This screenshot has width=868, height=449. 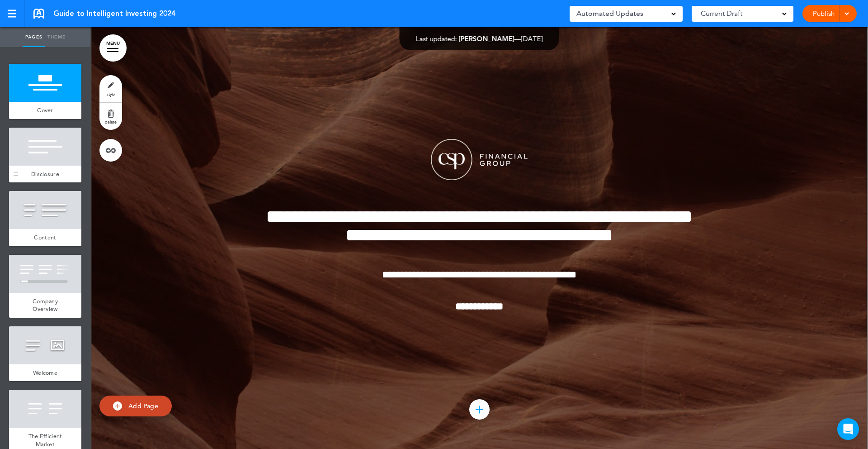 I want to click on span: Content, so click(x=45, y=237).